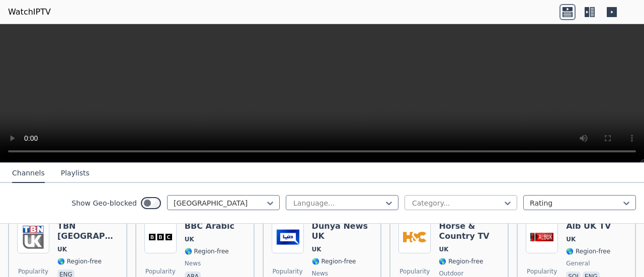 The image size is (644, 277). I want to click on button: Playlists, so click(75, 174).